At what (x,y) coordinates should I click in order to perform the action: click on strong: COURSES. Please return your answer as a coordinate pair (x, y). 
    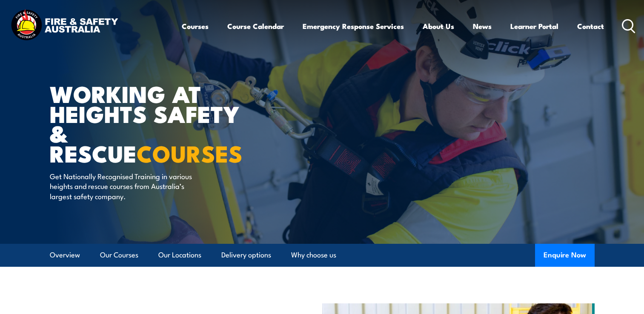
    Looking at the image, I should click on (190, 152).